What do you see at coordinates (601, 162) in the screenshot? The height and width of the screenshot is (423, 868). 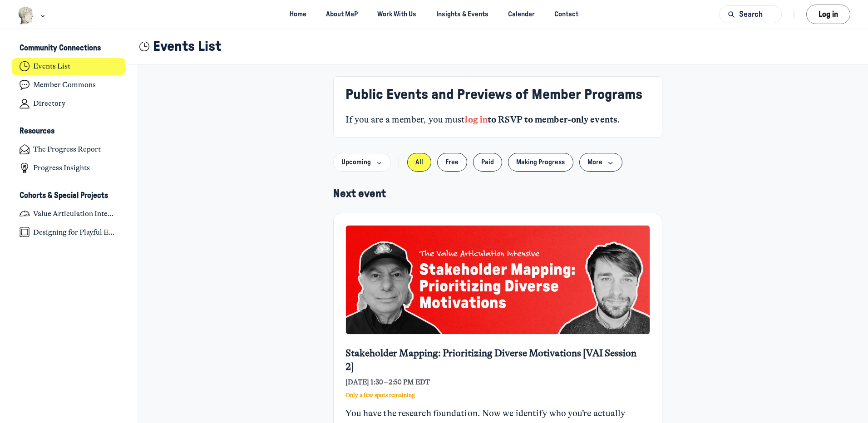 I see `span: More` at bounding box center [601, 162].